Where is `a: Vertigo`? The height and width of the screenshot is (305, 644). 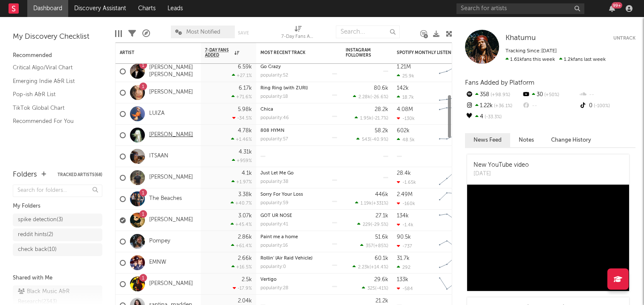
a: Vertigo is located at coordinates (269, 279).